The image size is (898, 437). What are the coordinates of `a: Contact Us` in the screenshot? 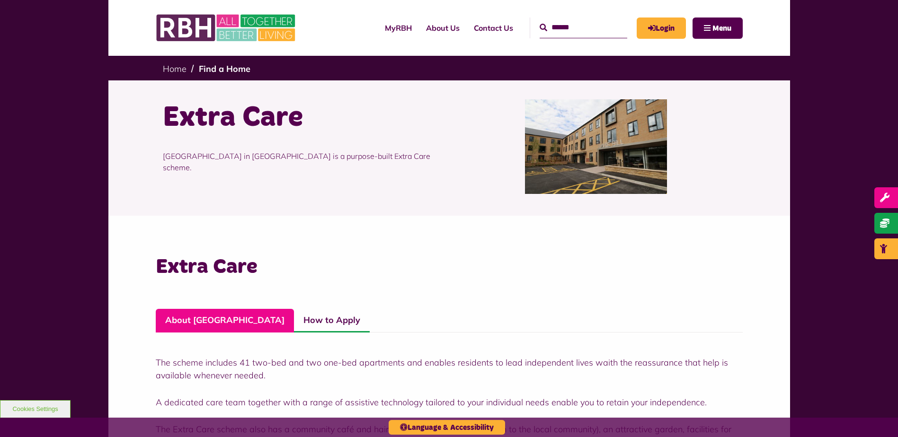 It's located at (493, 28).